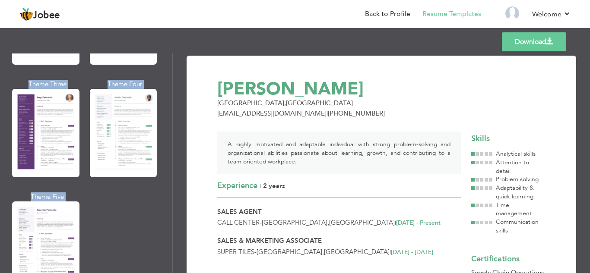  What do you see at coordinates (534, 42) in the screenshot?
I see `a: Download` at bounding box center [534, 42].